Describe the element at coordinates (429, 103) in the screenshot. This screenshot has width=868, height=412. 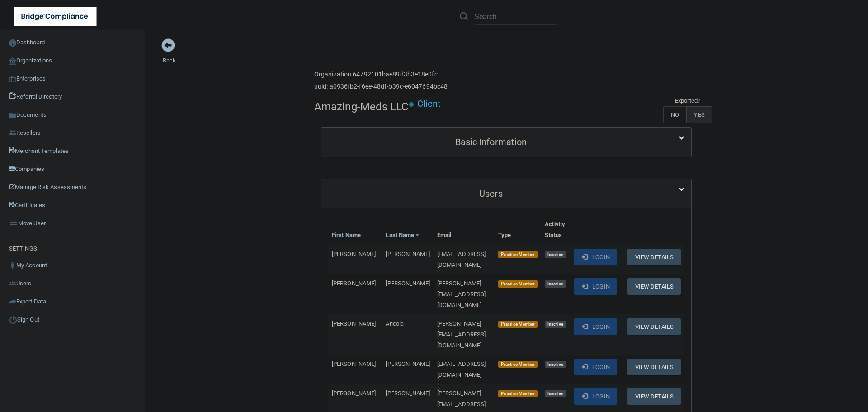
I see `p: Client` at that location.